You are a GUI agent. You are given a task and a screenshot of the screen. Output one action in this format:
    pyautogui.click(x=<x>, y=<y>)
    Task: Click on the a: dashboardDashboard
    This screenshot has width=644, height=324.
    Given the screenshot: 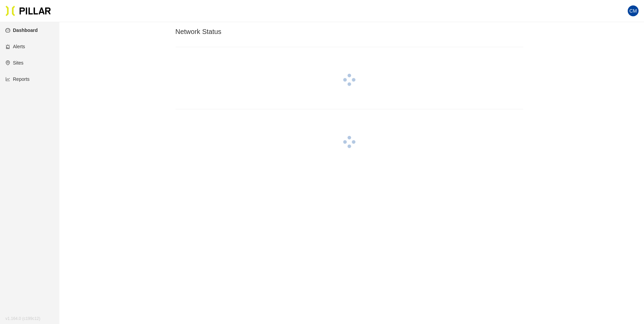 What is the action you would take?
    pyautogui.click(x=22, y=30)
    